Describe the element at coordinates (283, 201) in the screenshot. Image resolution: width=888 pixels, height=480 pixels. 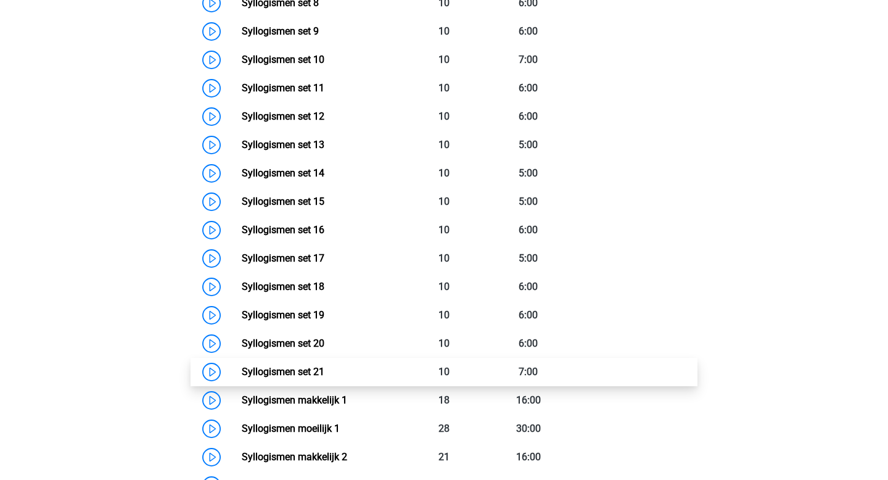
I see `a: Syllogismen set 15` at that location.